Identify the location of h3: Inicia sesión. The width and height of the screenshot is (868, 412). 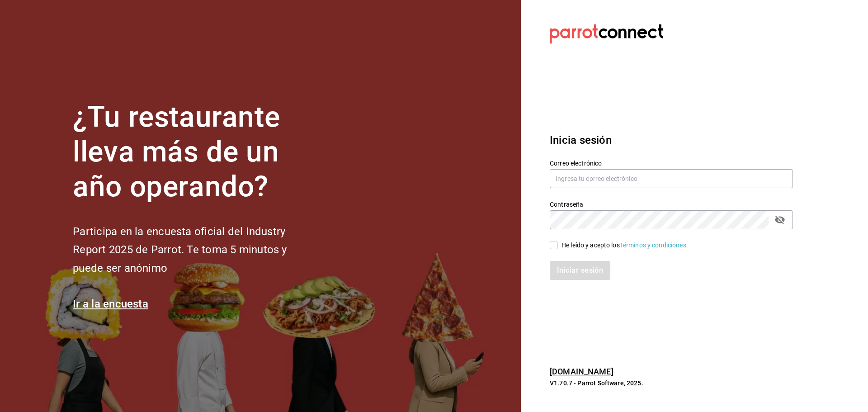
(672, 140).